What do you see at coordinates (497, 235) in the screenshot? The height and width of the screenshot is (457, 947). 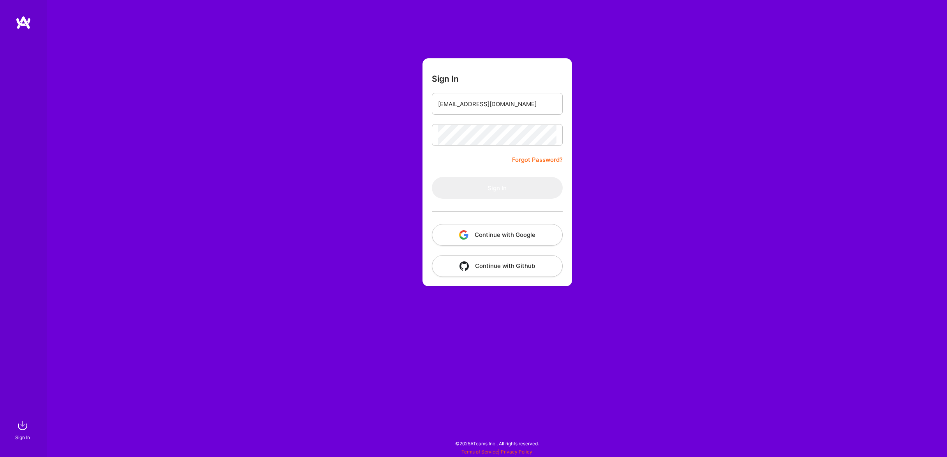 I see `button: Continue with Google` at bounding box center [497, 235].